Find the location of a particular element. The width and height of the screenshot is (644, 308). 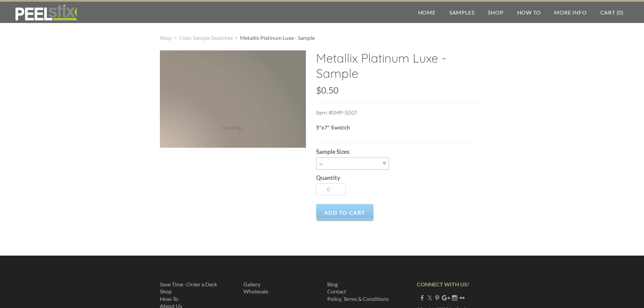

a: How To is located at coordinates (529, 12).